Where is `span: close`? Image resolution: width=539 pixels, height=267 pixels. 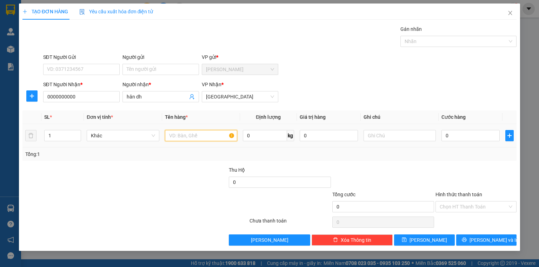
span: close is located at coordinates (510, 13).